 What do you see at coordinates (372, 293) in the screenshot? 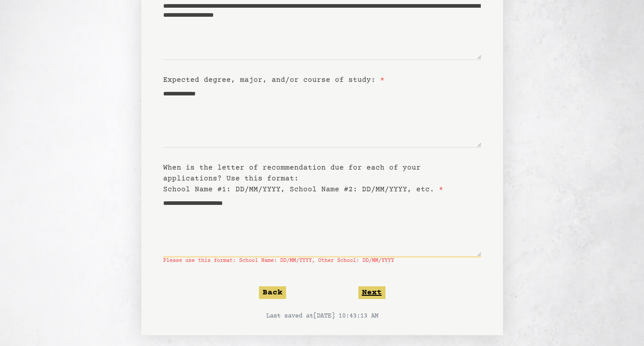
I see `button: Next` at bounding box center [372, 293].